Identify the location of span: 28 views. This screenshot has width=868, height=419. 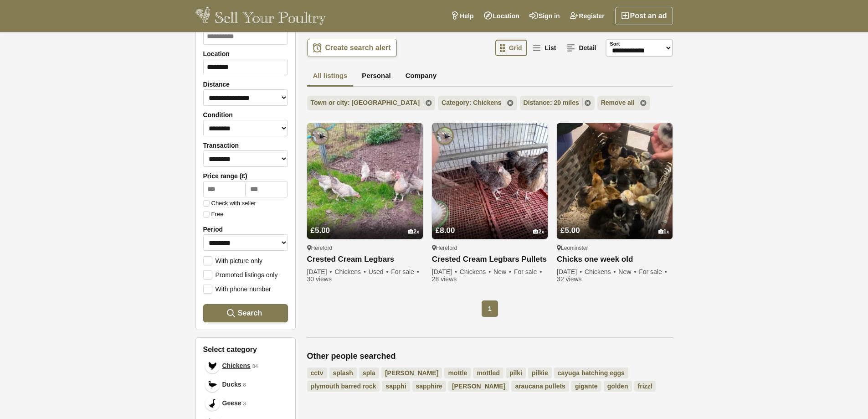
(444, 279).